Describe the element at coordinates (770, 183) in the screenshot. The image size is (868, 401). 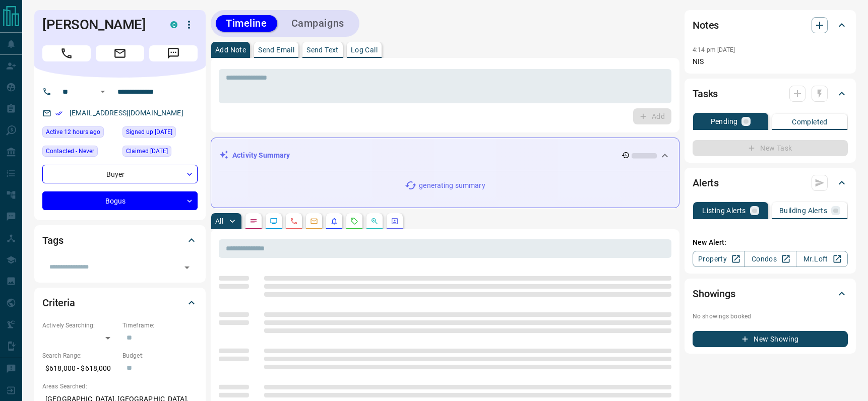
I see `div: Alerts` at that location.